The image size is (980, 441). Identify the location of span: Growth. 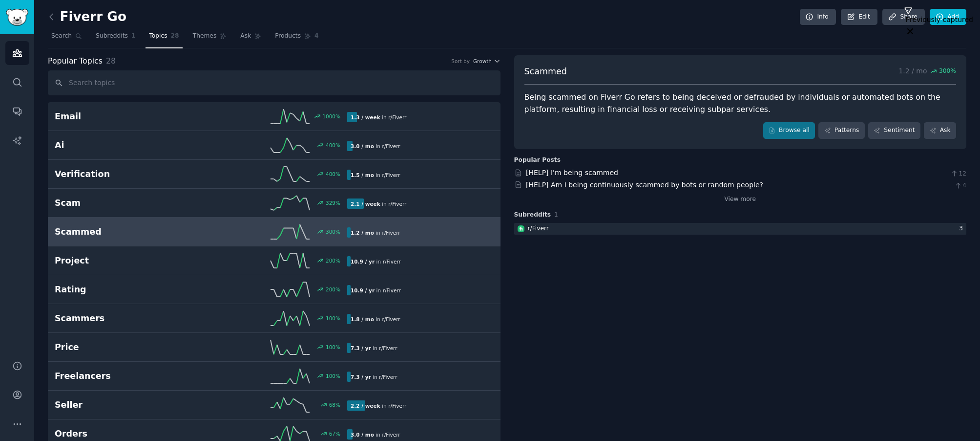
(483, 61).